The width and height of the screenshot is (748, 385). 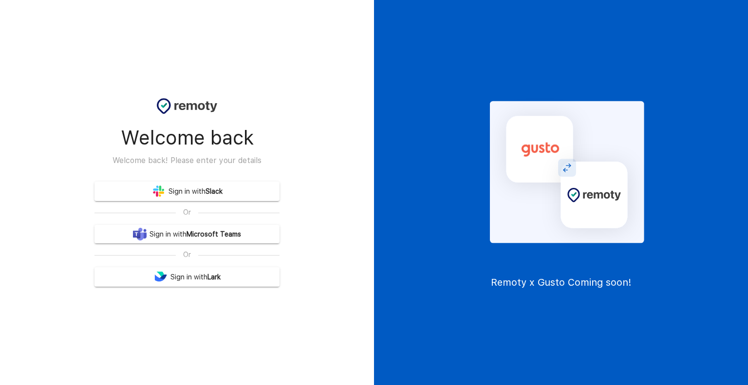 What do you see at coordinates (187, 138) in the screenshot?
I see `div: Welcome back` at bounding box center [187, 138].